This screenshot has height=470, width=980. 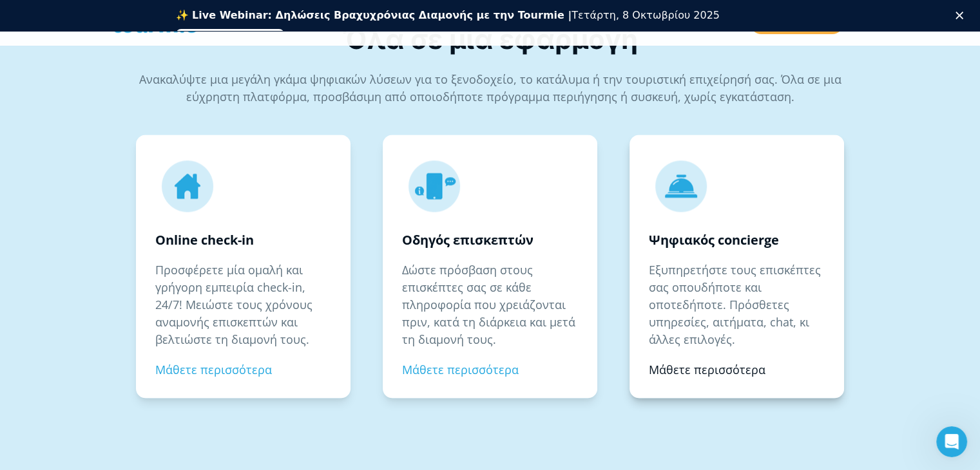 What do you see at coordinates (243, 305) in the screenshot?
I see `p: Προσφέρετε μία ομαλή και γρήγορη εμπειρία check-in, 24/7! Μειώστε τους χρόνους αναμονής επισκεπτώ...` at bounding box center [243, 305].